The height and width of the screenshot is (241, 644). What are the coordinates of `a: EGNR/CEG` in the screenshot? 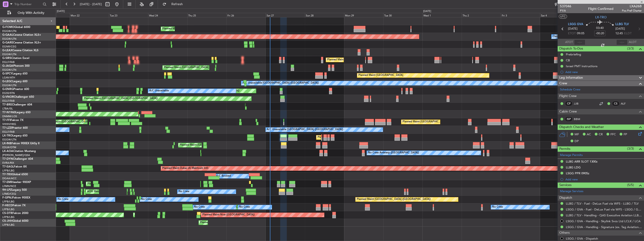 It's located at (9, 46).